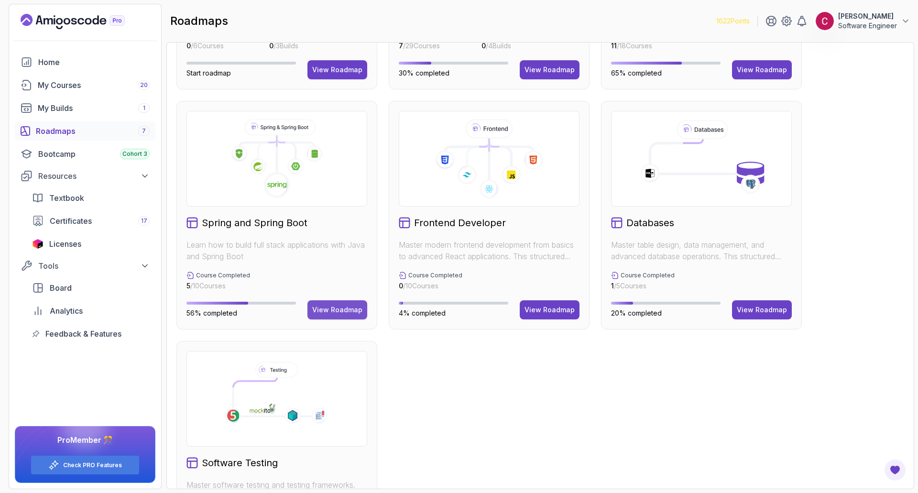 This screenshot has height=493, width=918. What do you see at coordinates (61, 288) in the screenshot?
I see `span: Board` at bounding box center [61, 288].